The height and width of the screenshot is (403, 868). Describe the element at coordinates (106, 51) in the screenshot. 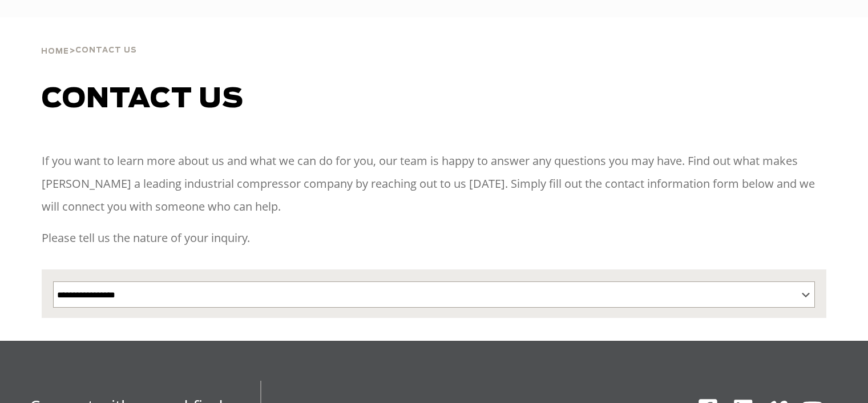

I see `span: Contact Us` at that location.